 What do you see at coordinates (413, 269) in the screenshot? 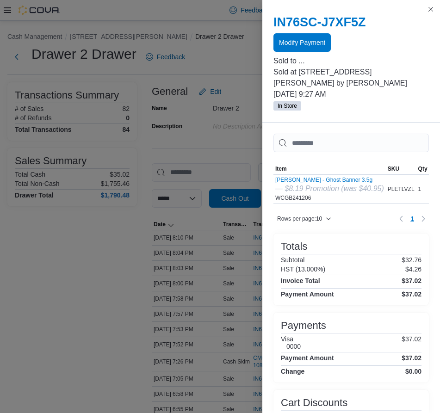
I see `p: $4.26` at bounding box center [413, 269].